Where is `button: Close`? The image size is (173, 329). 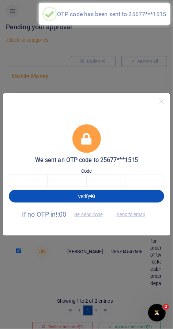
button: Close is located at coordinates (162, 101).